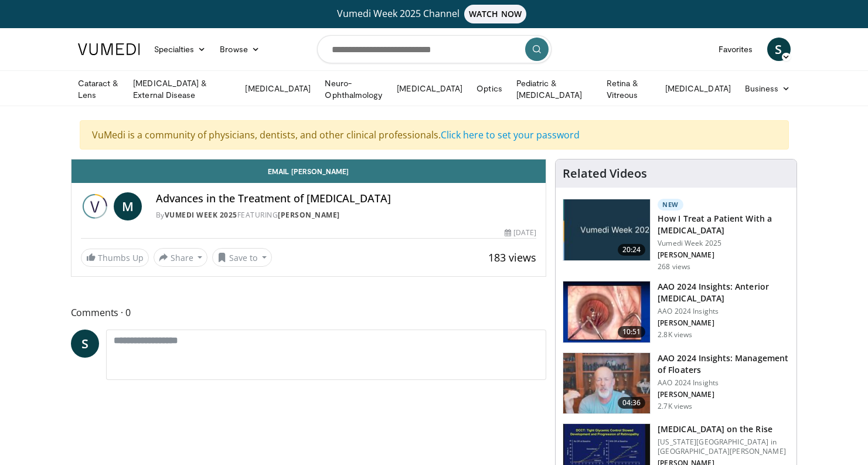 The width and height of the screenshot is (868, 465). What do you see at coordinates (723, 244) in the screenshot?
I see `p: Vumedi Week 2025` at bounding box center [723, 244].